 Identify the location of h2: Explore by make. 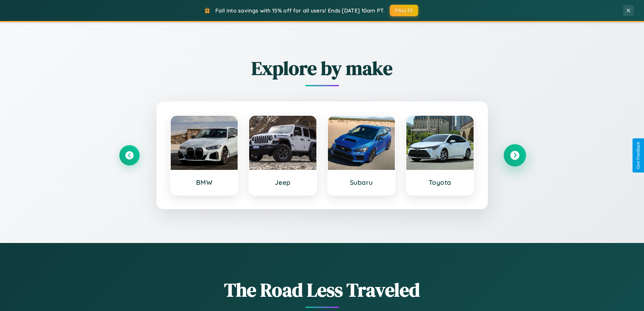
(322, 68).